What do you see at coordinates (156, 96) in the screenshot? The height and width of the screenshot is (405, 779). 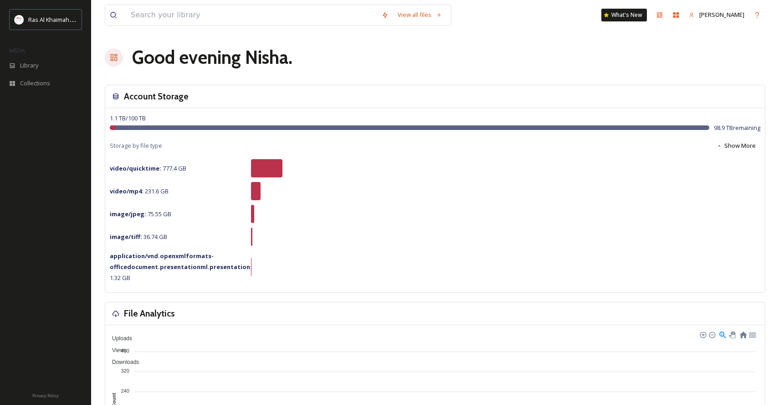 I see `h3: Account Storage` at bounding box center [156, 96].